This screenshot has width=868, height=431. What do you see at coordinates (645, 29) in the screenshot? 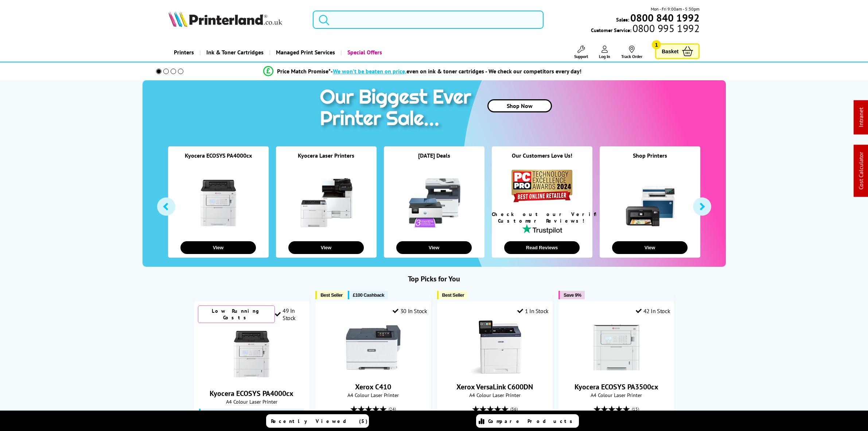
I see `span: Customer Service:` at bounding box center [645, 29].